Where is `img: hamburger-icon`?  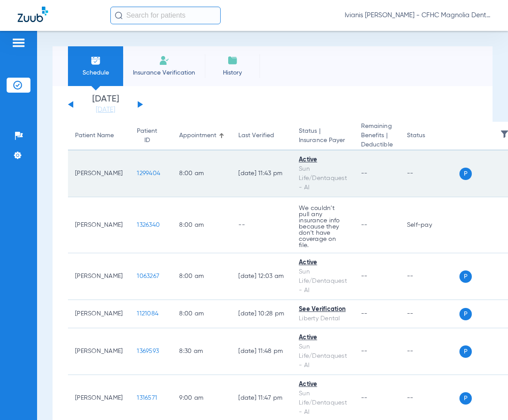
img: hamburger-icon is located at coordinates (19, 43).